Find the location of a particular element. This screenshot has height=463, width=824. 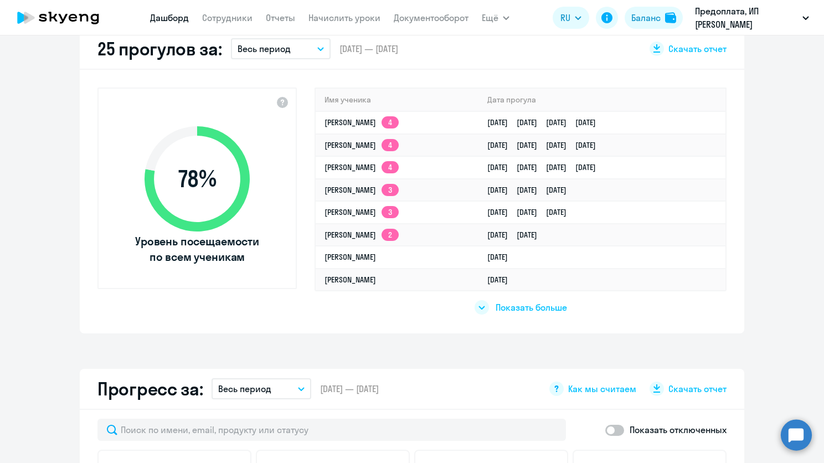

span: 78 % is located at coordinates (197, 179).